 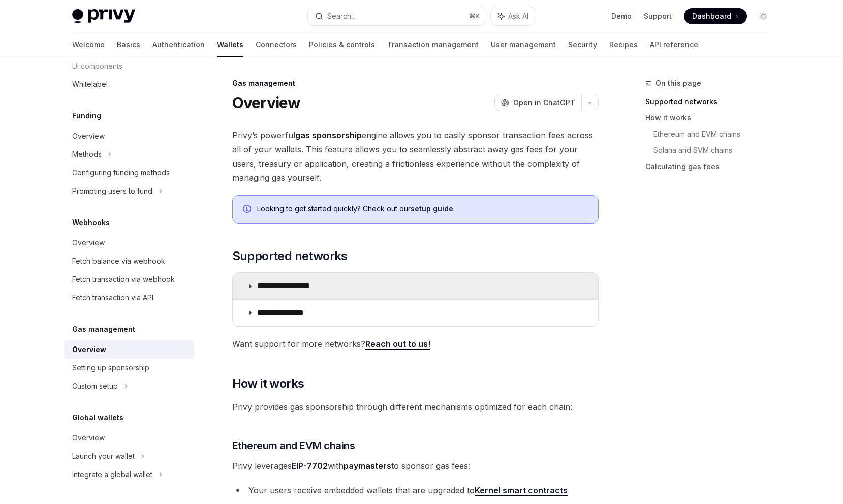 I want to click on h5: Webhooks, so click(x=91, y=223).